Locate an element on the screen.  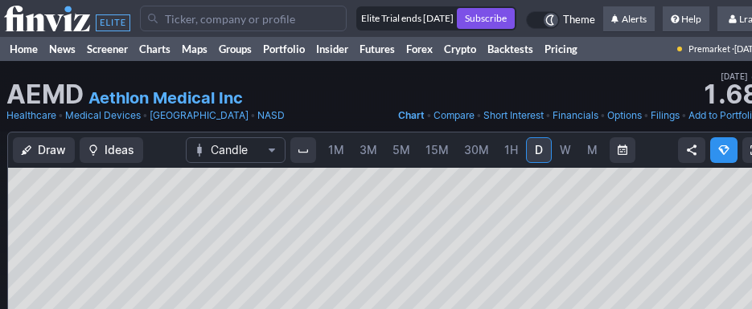
a: 15M is located at coordinates (436, 150).